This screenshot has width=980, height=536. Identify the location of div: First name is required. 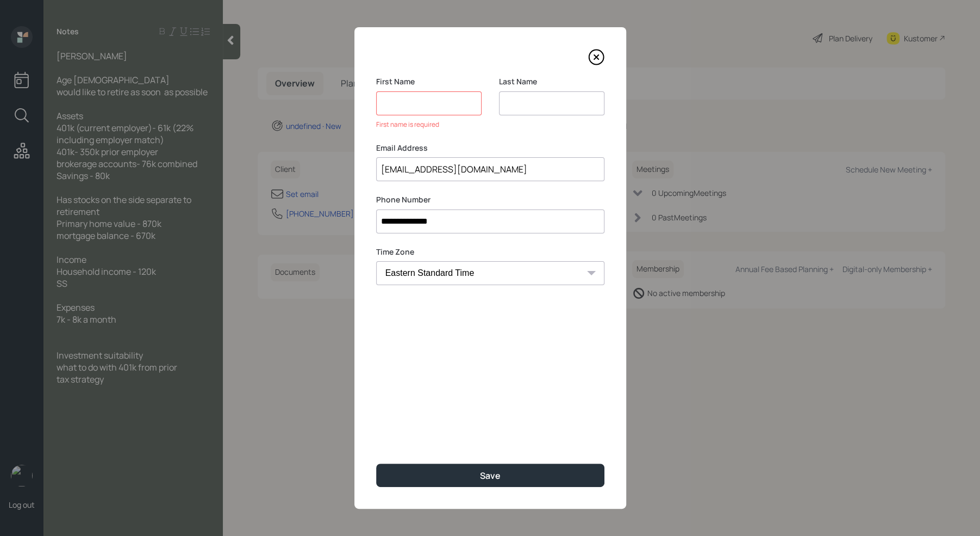
(429, 124).